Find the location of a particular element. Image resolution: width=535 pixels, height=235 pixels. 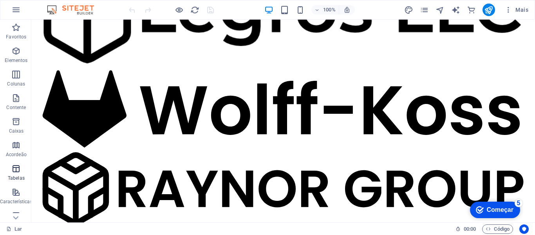

font: Começar is located at coordinates (44, 12).